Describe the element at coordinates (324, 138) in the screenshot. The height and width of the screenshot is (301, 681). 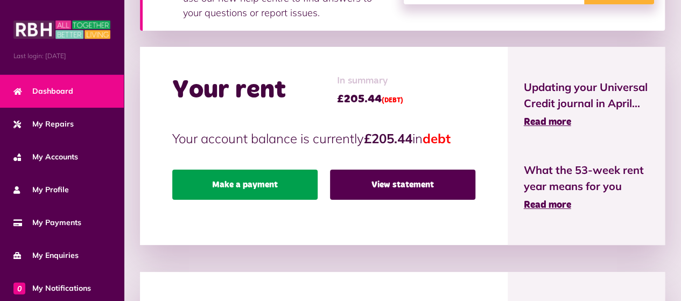
I see `p: Your account balance is currently in` at that location.